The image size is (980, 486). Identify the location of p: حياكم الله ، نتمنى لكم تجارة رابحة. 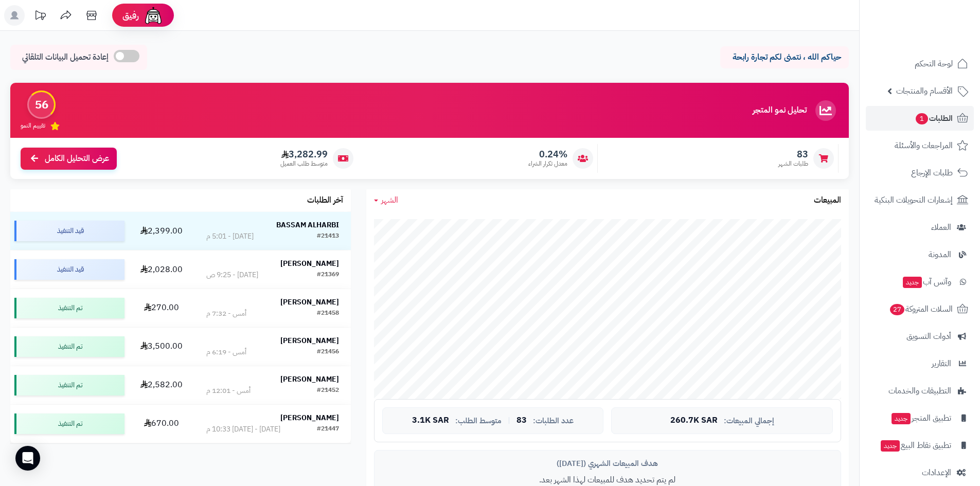
(785, 57).